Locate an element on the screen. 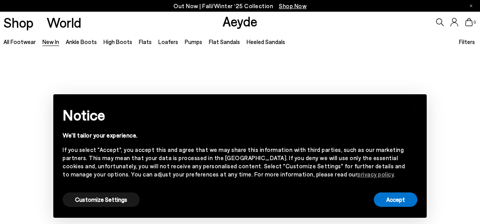  button: Accept is located at coordinates (396, 199).